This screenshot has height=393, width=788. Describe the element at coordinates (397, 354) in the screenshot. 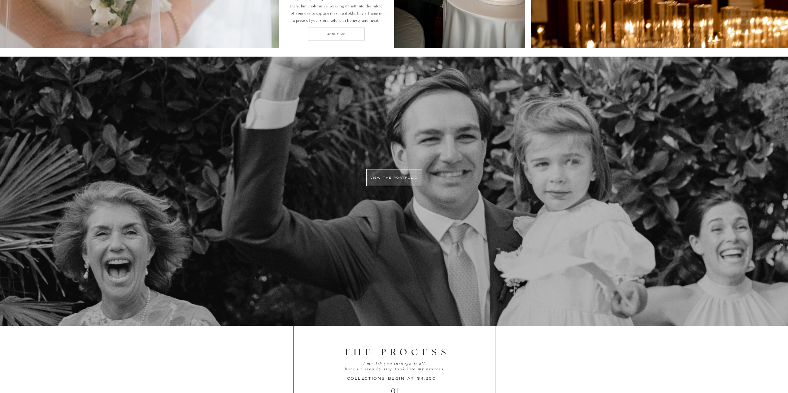

I see `h1: THE PROCESS` at that location.